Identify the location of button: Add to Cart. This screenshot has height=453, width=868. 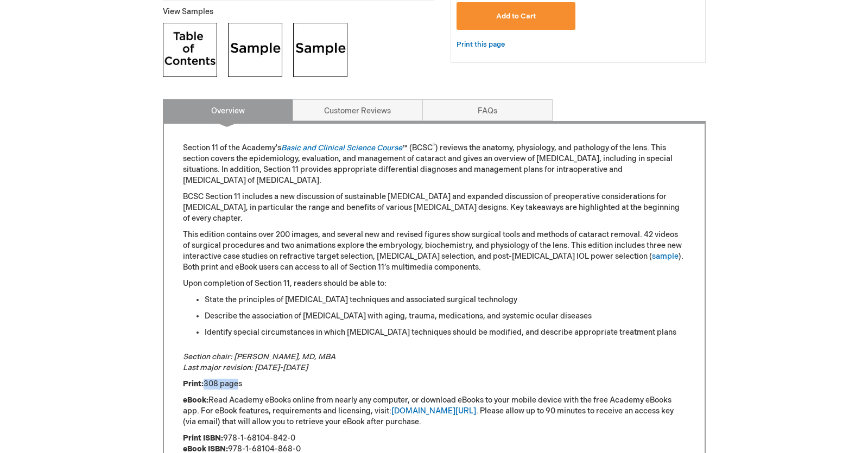
(516, 15).